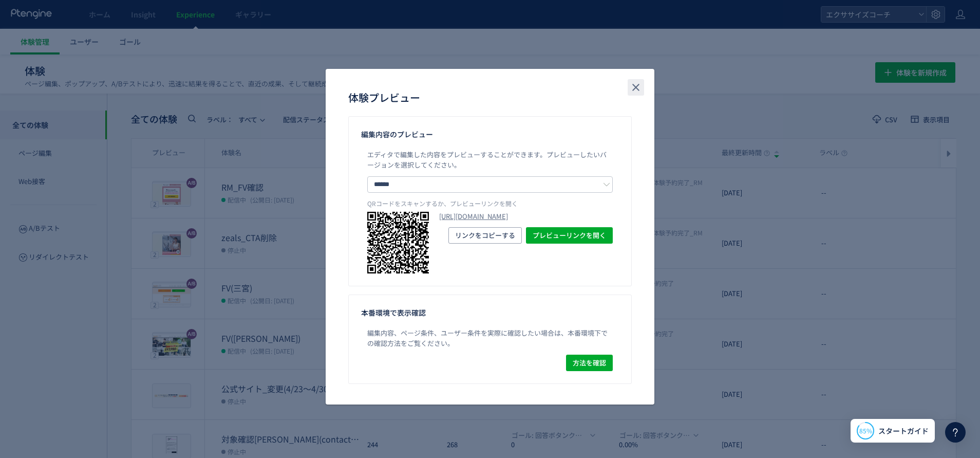 The image size is (980, 458). Describe the element at coordinates (570, 236) in the screenshot. I see `button: プレビューリンクを開く` at that location.